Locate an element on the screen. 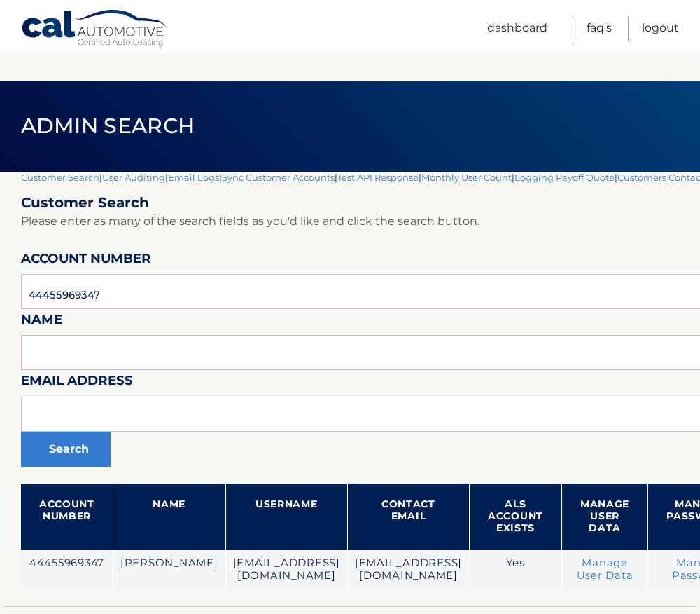  th: Username is located at coordinates (286, 516).